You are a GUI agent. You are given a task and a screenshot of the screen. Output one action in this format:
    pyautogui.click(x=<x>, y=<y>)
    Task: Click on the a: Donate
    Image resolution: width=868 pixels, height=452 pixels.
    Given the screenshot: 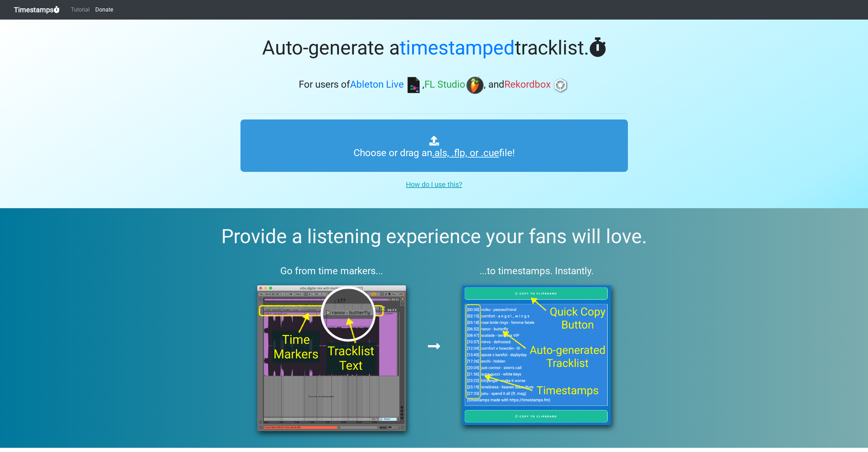 What is the action you would take?
    pyautogui.click(x=104, y=10)
    